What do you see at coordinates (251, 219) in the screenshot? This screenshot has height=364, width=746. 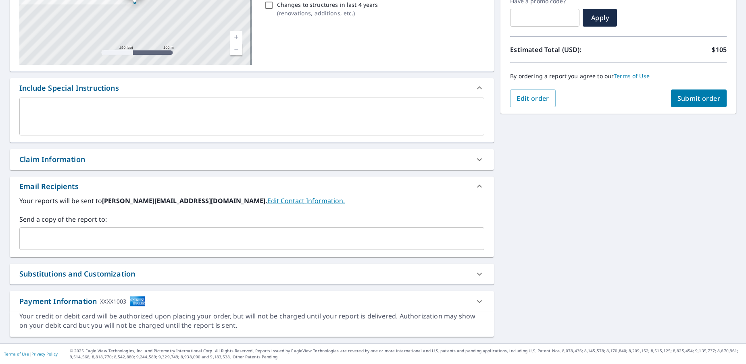 I see `label: Send a copy of the report to:` at bounding box center [251, 219].